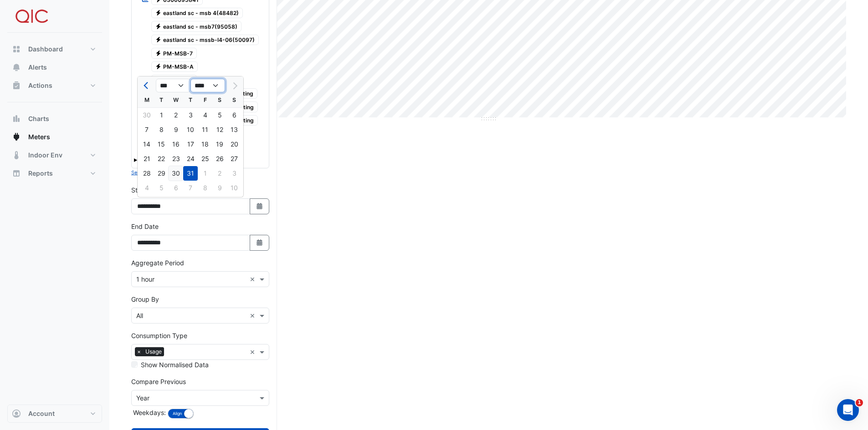 Image resolution: width=868 pixels, height=430 pixels. What do you see at coordinates (190, 173) in the screenshot?
I see `div: Thursday, July 31, 2025` at bounding box center [190, 173].